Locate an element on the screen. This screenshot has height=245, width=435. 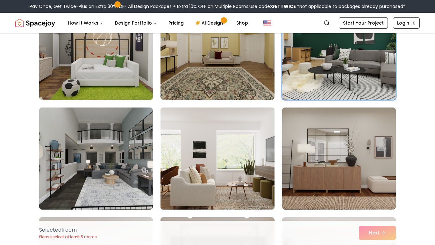
img: Room room-6 is located at coordinates (339, 158).